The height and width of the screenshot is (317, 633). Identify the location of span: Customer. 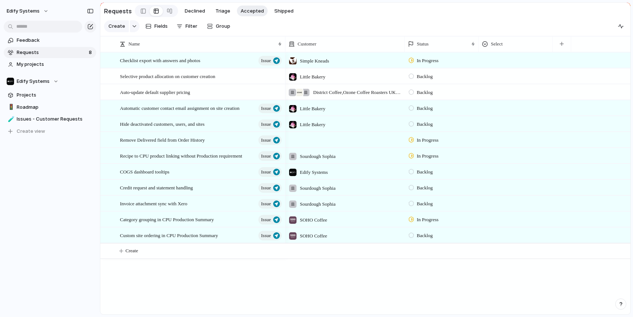
(307, 44).